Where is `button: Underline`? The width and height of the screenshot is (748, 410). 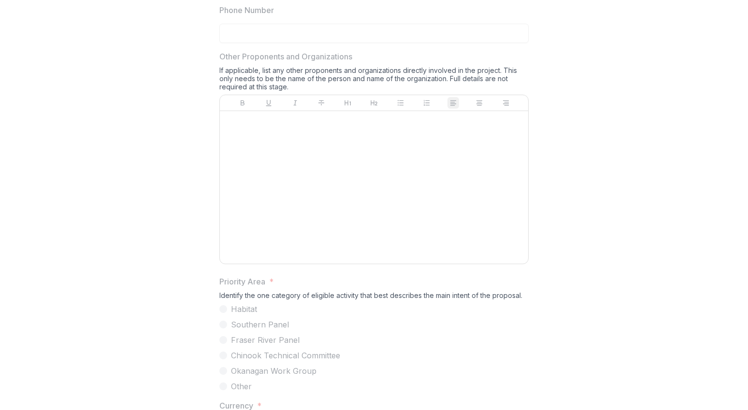
button: Underline is located at coordinates (269, 103).